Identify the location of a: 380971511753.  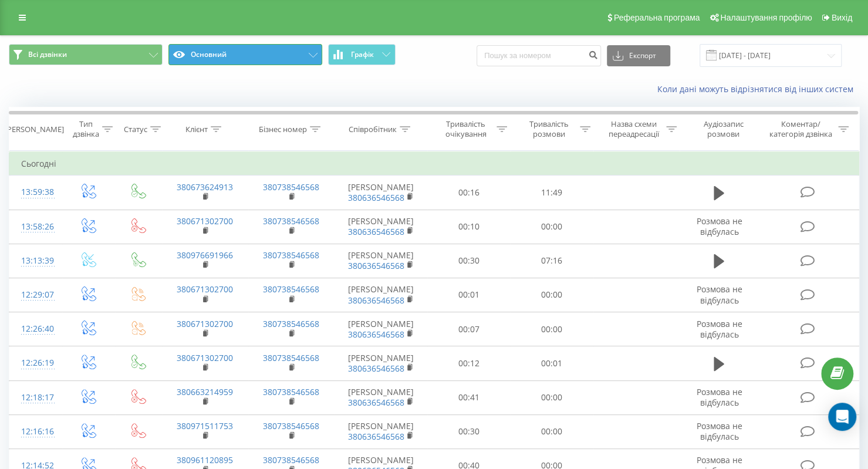
(205, 426).